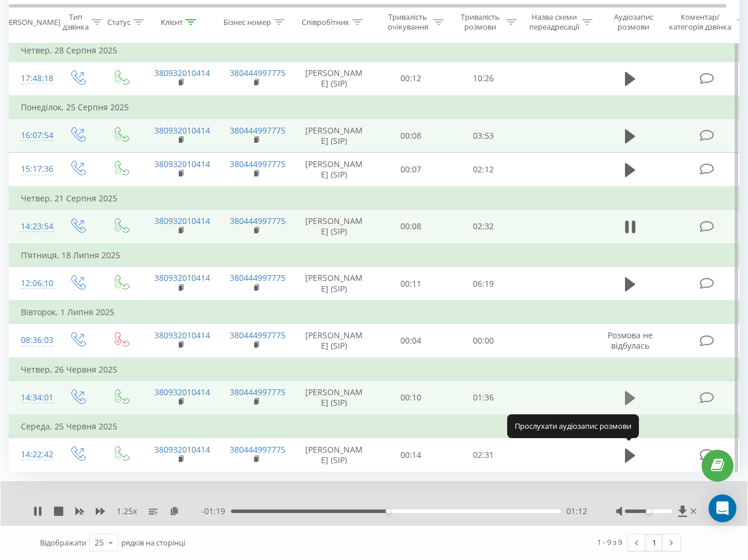 This screenshot has height=560, width=748. Describe the element at coordinates (483, 226) in the screenshot. I see `td: 02:32` at that location.